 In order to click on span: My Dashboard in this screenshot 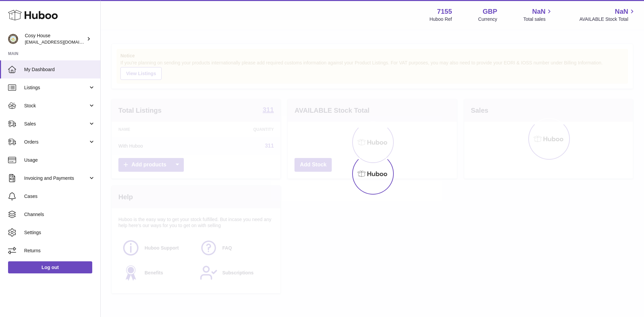, I will do `click(60, 70)`.